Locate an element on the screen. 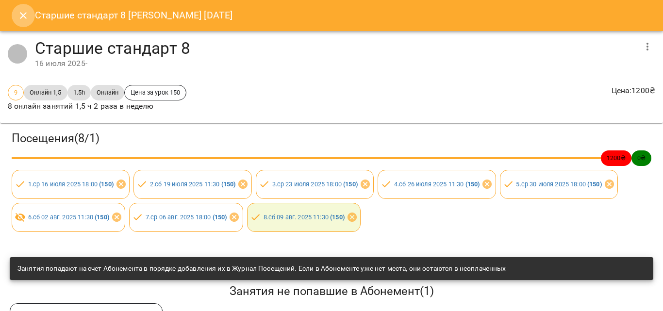  button: Close is located at coordinates (23, 16).